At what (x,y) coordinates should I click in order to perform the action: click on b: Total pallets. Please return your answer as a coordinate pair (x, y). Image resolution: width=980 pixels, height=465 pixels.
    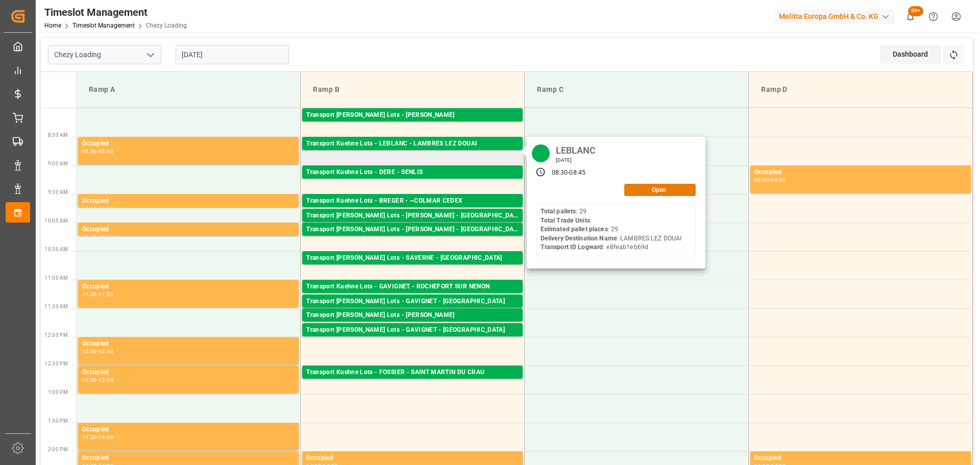
    Looking at the image, I should click on (558, 211).